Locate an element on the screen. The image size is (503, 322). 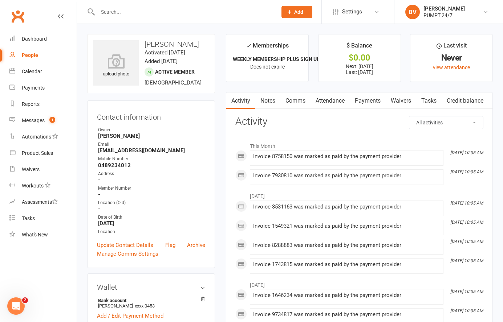
div: Invoice 1549321 was marked as paid by the payment provider is located at coordinates (346, 226).